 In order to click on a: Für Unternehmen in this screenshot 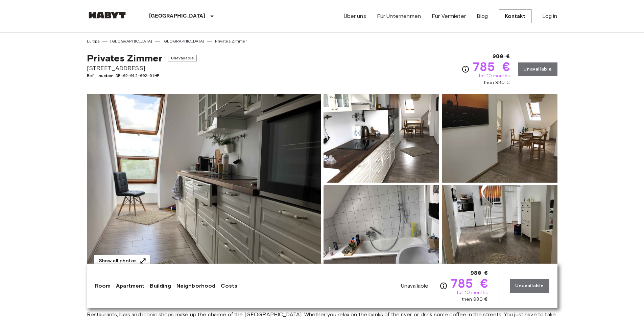, I will do `click(399, 16)`.